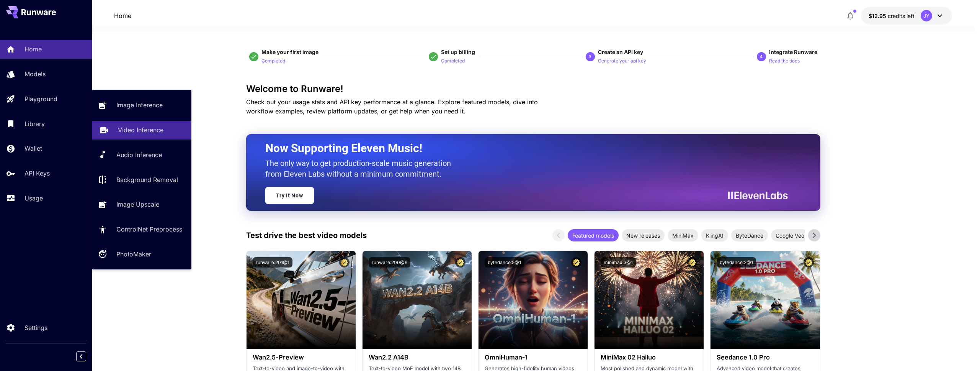 Image resolution: width=980 pixels, height=371 pixels. I want to click on p: 4, so click(761, 57).